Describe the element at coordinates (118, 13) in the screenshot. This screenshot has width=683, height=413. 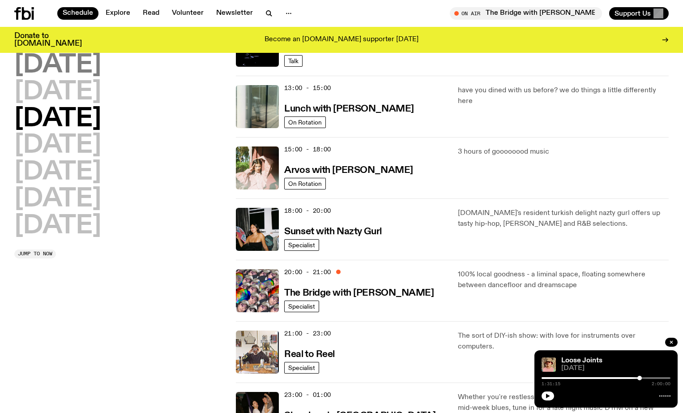
I see `a: Explore` at that location.